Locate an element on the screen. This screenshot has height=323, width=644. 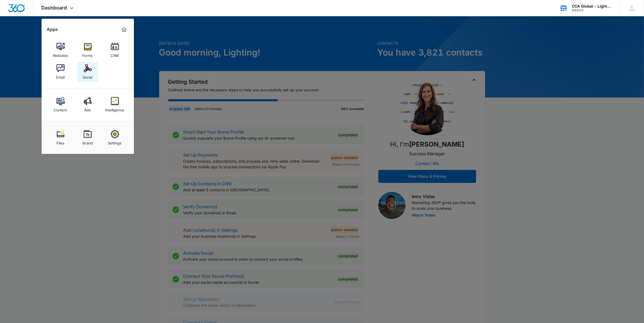
a: Email is located at coordinates (60, 72).